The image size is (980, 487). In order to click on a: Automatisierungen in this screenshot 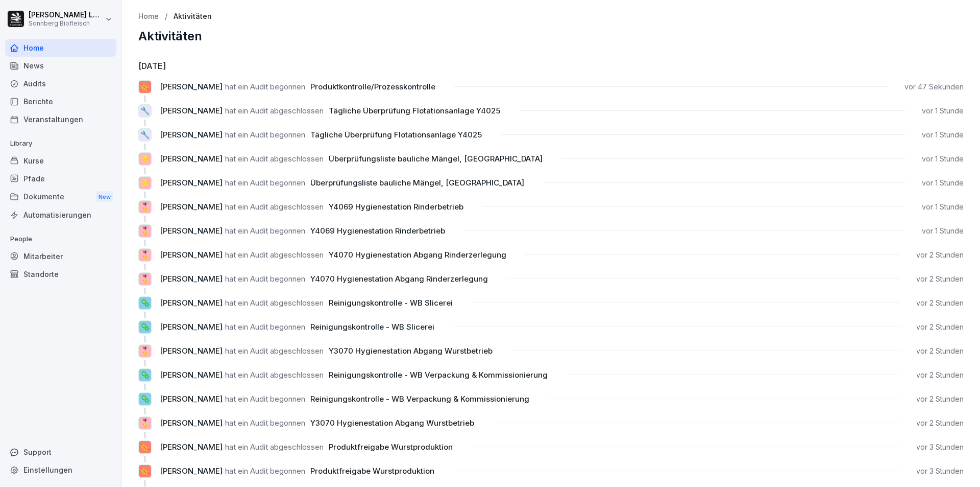, I will do `click(61, 215)`.